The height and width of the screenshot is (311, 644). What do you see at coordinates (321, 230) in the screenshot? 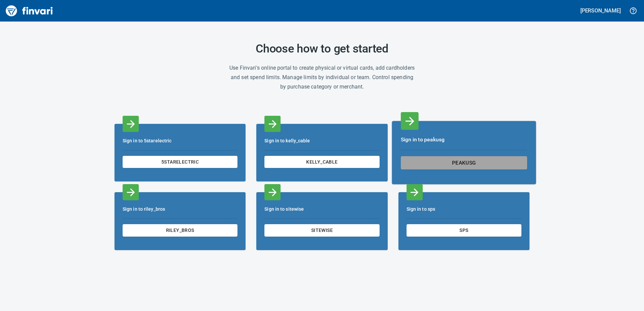
I see `button: sitewise` at bounding box center [321, 230].